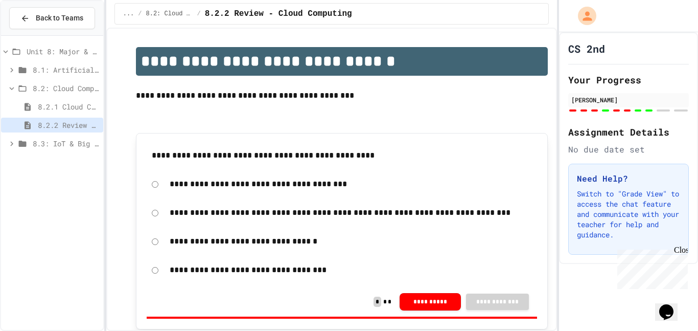 The height and width of the screenshot is (331, 698). What do you see at coordinates (63, 51) in the screenshot?
I see `span: Unit 8: Major & Emerging Technologies` at bounding box center [63, 51].